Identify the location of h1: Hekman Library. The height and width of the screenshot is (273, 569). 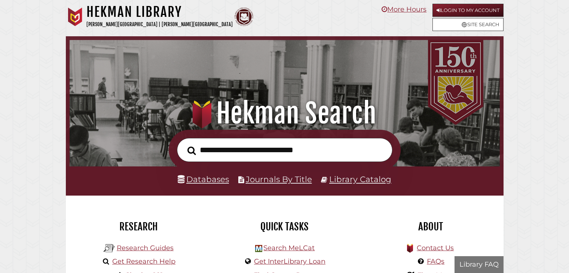
(159, 12).